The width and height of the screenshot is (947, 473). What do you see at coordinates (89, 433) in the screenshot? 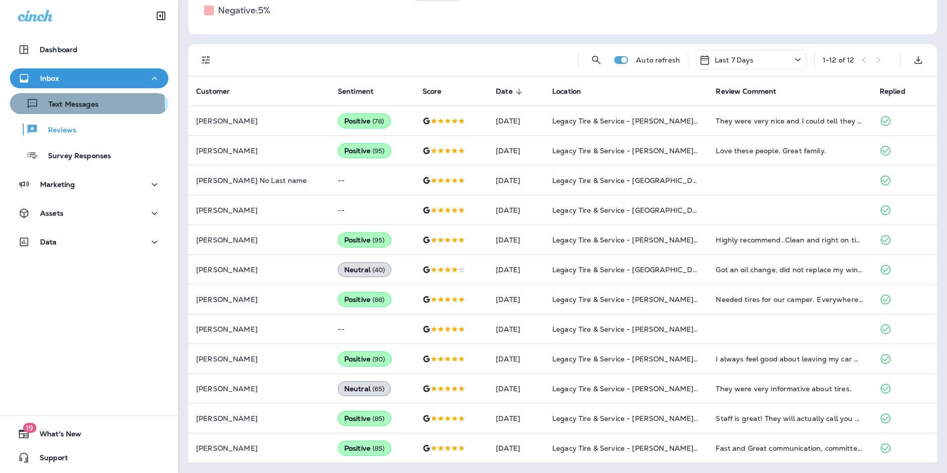
I see `button: 19What's New` at bounding box center [89, 433].